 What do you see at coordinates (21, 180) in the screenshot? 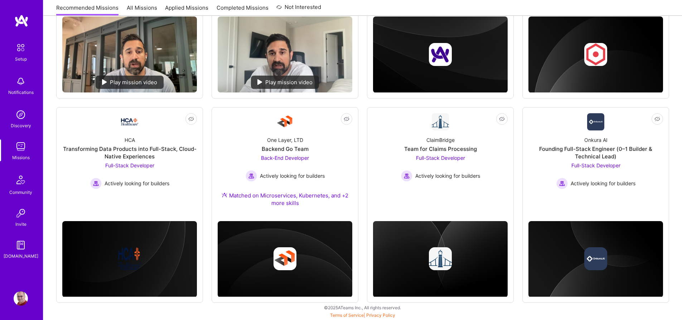
I see `img: Community` at bounding box center [21, 180].